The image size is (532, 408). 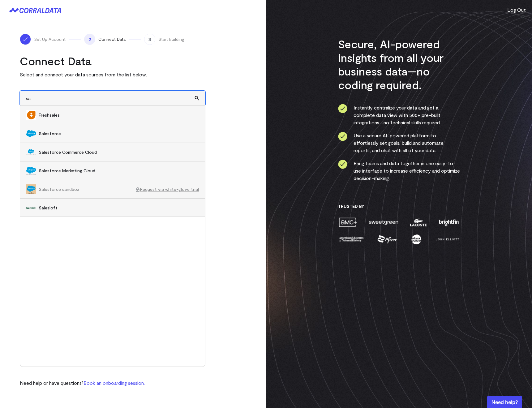 What do you see at coordinates (399, 143) in the screenshot?
I see `li: Use a secure AI-powered platform to effortlessly set goals, build and automate reports, and chat ...` at bounding box center [399, 143].